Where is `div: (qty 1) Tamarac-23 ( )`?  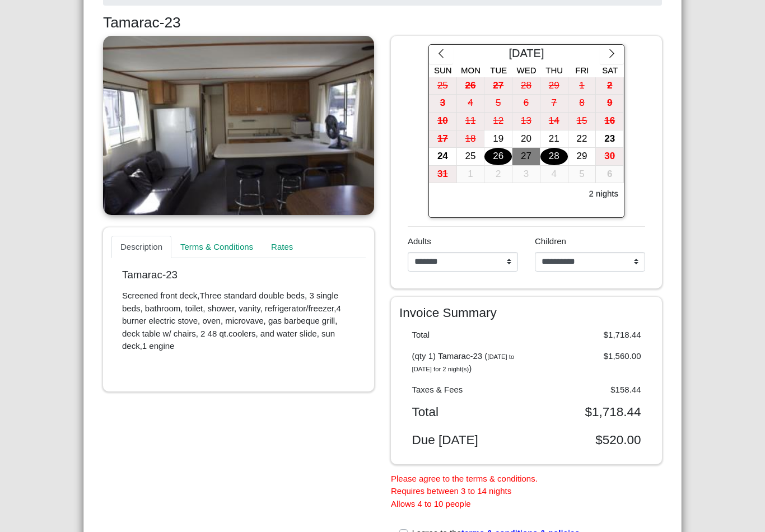
div: (qty 1) Tamarac-23 ( ) is located at coordinates (465, 362).